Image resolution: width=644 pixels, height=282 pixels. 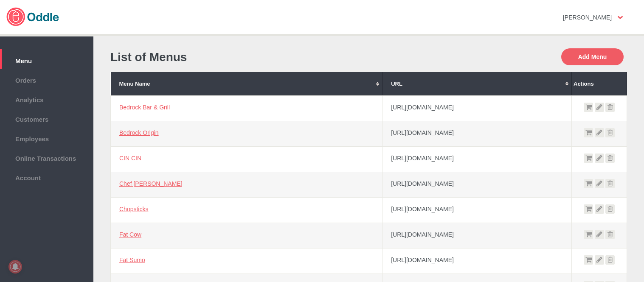 What do you see at coordinates (592, 57) in the screenshot?
I see `button: Add Menu` at bounding box center [592, 57].